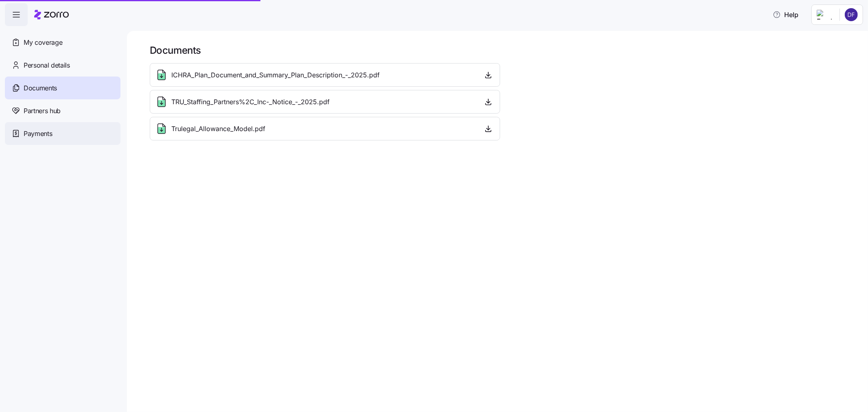 This screenshot has width=868, height=412. I want to click on a: Documents, so click(63, 88).